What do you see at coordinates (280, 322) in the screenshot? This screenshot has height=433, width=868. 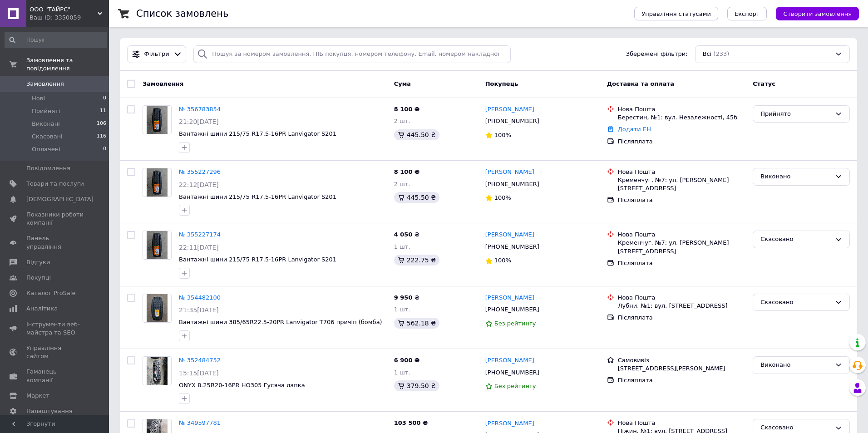 I see `a: Вантажні шини 385/65R22.5-20PR Lanvigator T706 причіп (бомба)` at bounding box center [280, 322].